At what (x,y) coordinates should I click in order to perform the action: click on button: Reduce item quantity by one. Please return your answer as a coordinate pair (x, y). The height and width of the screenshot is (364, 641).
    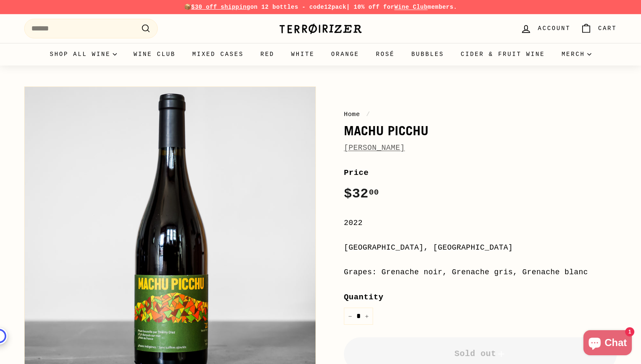
    Looking at the image, I should click on (350, 316).